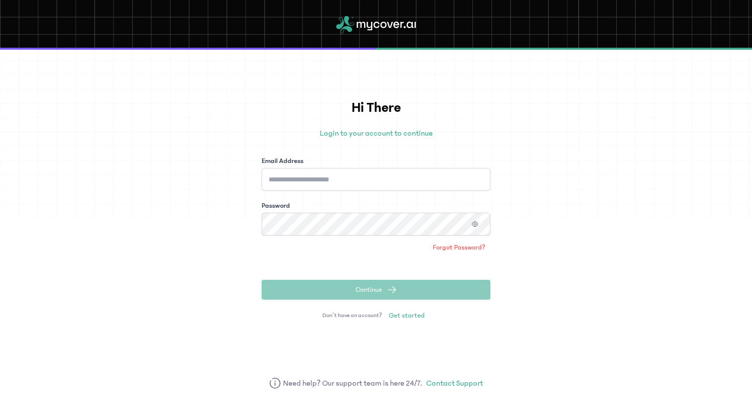 The image size is (752, 409). I want to click on label: Password, so click(276, 206).